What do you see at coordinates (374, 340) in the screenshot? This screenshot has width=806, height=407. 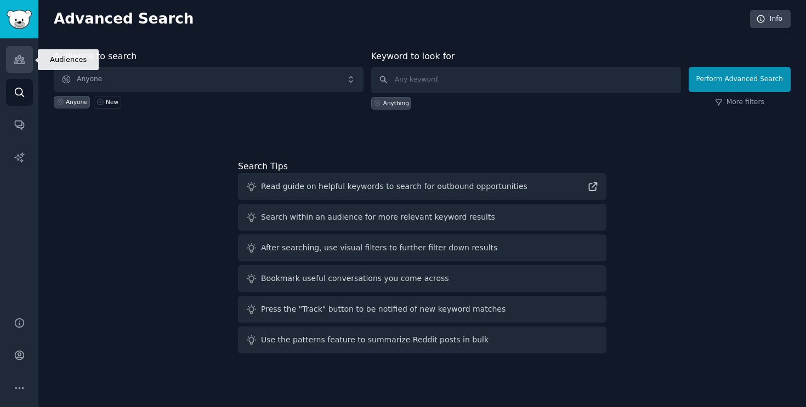 I see `div: Use the patterns feature to summarize Reddit posts in bulk` at bounding box center [374, 340].